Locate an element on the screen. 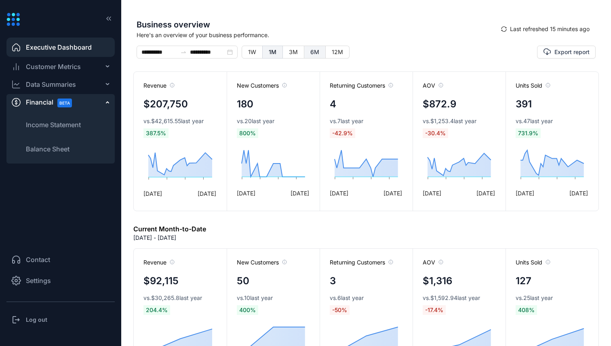 The image size is (611, 346). span: vs. $30,265.8 last year is located at coordinates (172, 298).